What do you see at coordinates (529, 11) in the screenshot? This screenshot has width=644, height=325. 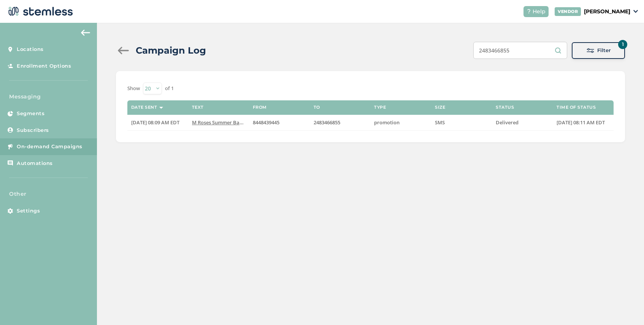 I see `img: icon-help-white-03924b79.svg` at bounding box center [529, 11].